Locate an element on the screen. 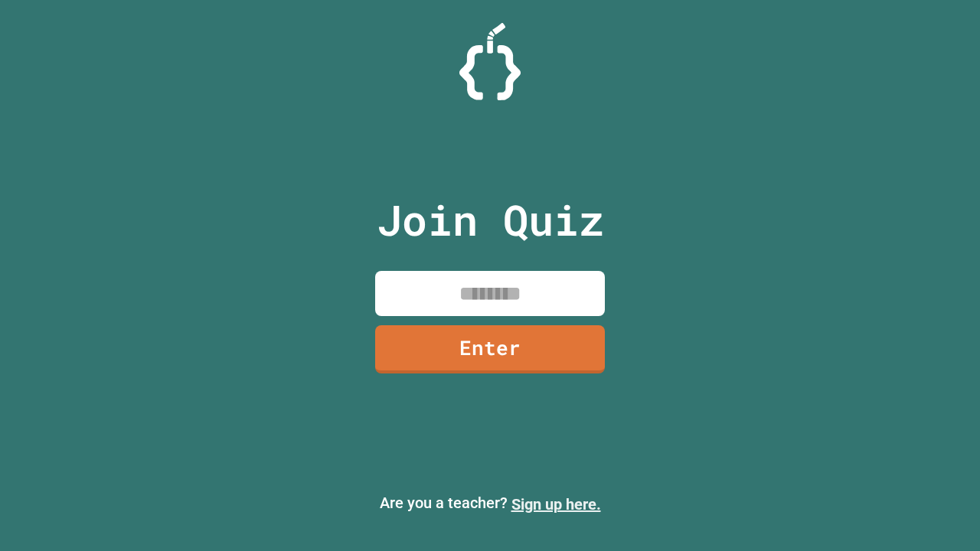 This screenshot has height=551, width=980. p: Are you a teacher? is located at coordinates (490, 503).